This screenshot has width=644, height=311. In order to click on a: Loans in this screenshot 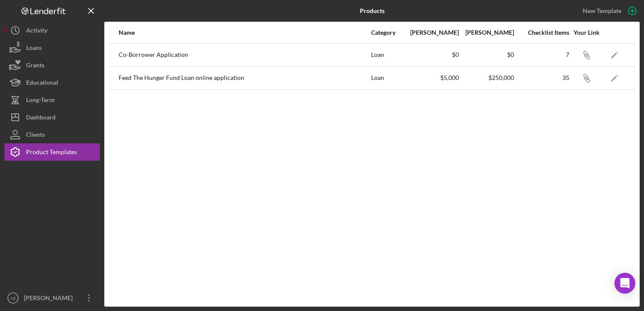, I will do `click(52, 48)`.